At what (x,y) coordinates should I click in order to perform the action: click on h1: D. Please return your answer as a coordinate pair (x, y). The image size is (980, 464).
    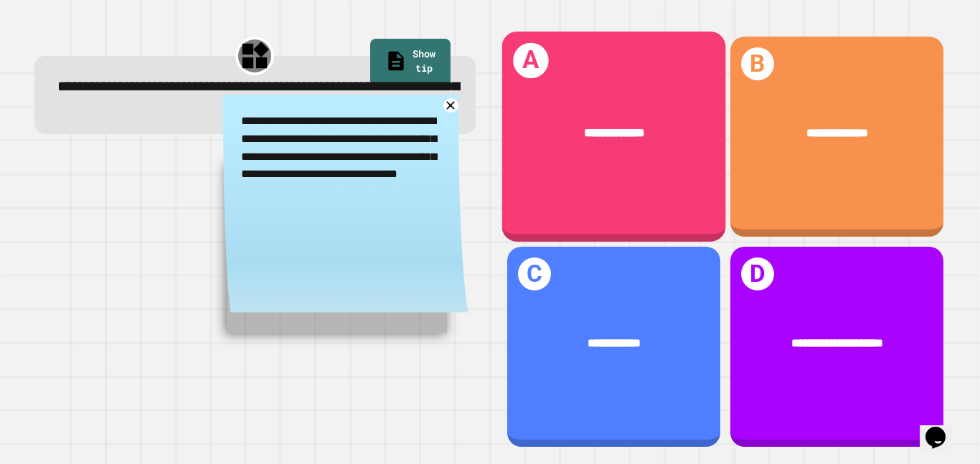
    Looking at the image, I should click on (757, 274).